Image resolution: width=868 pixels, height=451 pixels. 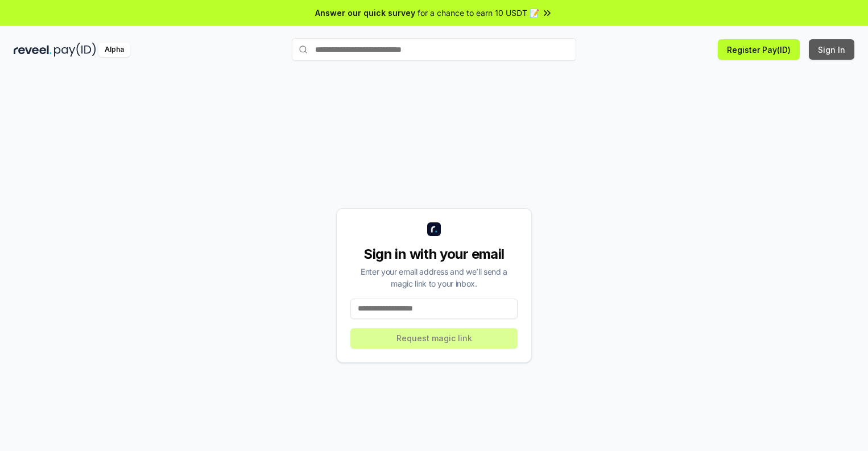 What do you see at coordinates (114, 49) in the screenshot?
I see `div: Alpha` at bounding box center [114, 49].